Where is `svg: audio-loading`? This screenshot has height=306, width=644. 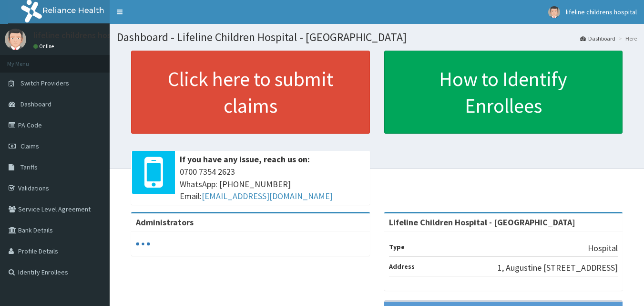
svg: audio-loading is located at coordinates (143, 244).